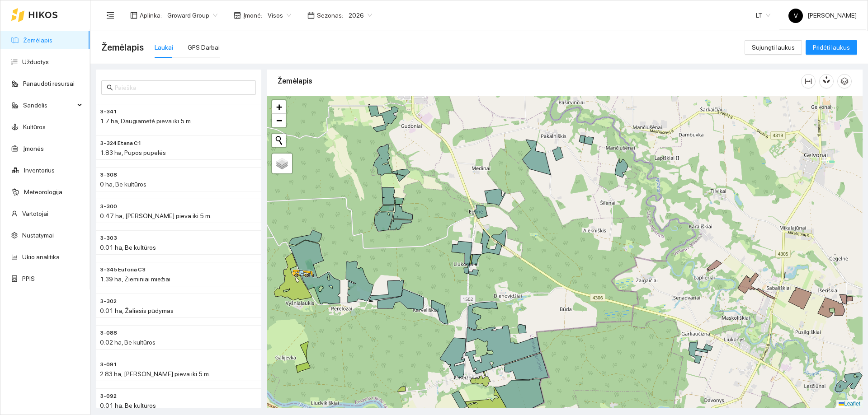  I want to click on span: 1.83 ha, Pupos pupelės, so click(133, 153).